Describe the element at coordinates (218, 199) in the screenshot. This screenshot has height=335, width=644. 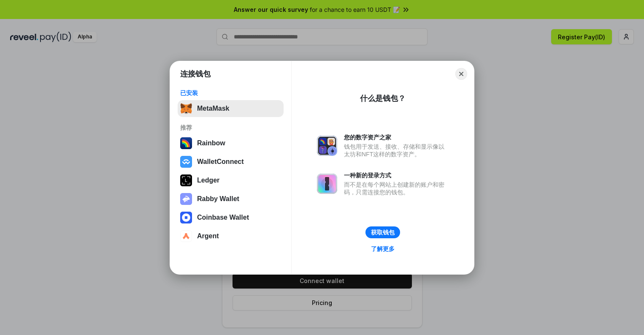
I see `div: Rabby Wallet` at that location.